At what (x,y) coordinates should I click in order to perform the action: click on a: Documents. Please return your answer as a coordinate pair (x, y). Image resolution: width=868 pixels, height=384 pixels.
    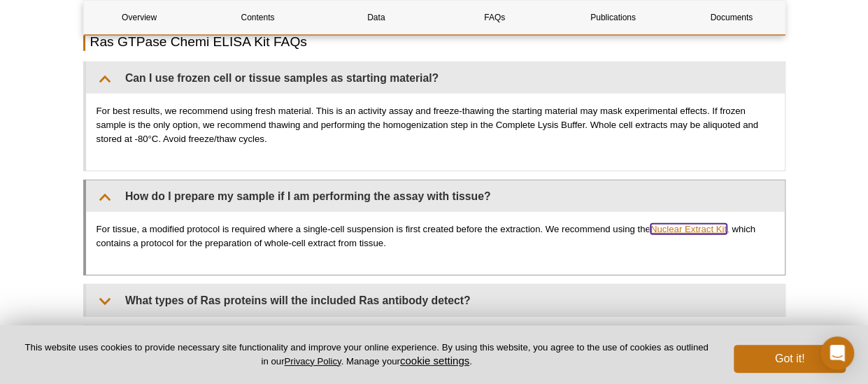
    Looking at the image, I should click on (730, 17).